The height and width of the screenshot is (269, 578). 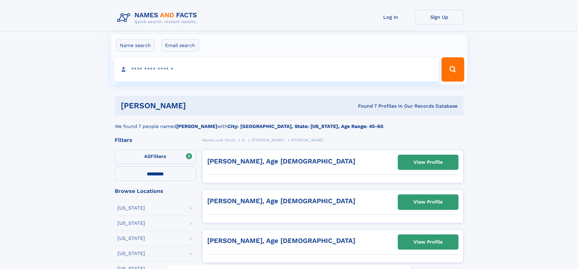 What do you see at coordinates (365, 106) in the screenshot?
I see `div: Found 7 Profiles In Our Records Database` at bounding box center [365, 106].